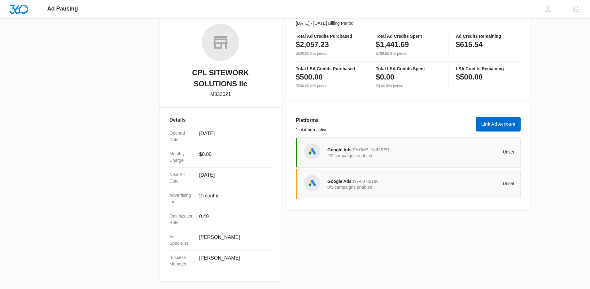 The width and height of the screenshot is (590, 289). Describe the element at coordinates (408, 86) in the screenshot. I see `p: $0.00 this period` at that location.